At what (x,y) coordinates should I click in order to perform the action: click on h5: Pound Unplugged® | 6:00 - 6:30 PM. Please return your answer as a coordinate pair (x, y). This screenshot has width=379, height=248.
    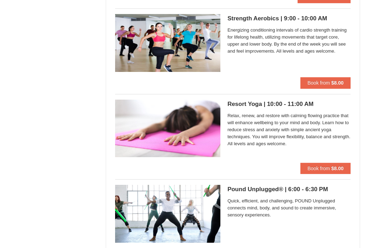
    Looking at the image, I should click on (289, 190).